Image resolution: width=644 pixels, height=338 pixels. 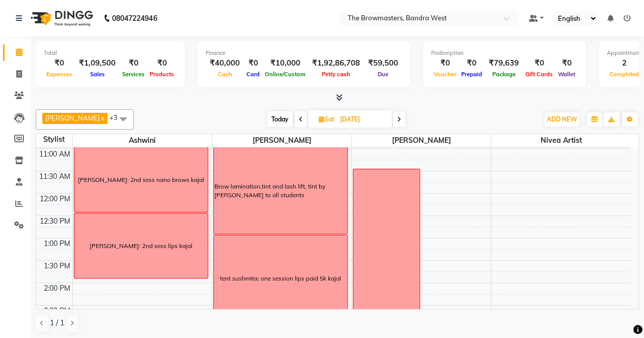 I want to click on span: Ashwini, so click(x=142, y=141).